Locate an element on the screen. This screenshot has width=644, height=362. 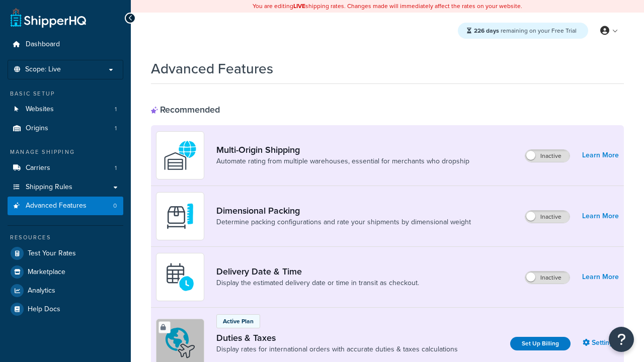
a: Origins1 is located at coordinates (66, 128).